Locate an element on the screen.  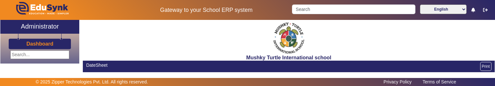
button: Print is located at coordinates (486, 67).